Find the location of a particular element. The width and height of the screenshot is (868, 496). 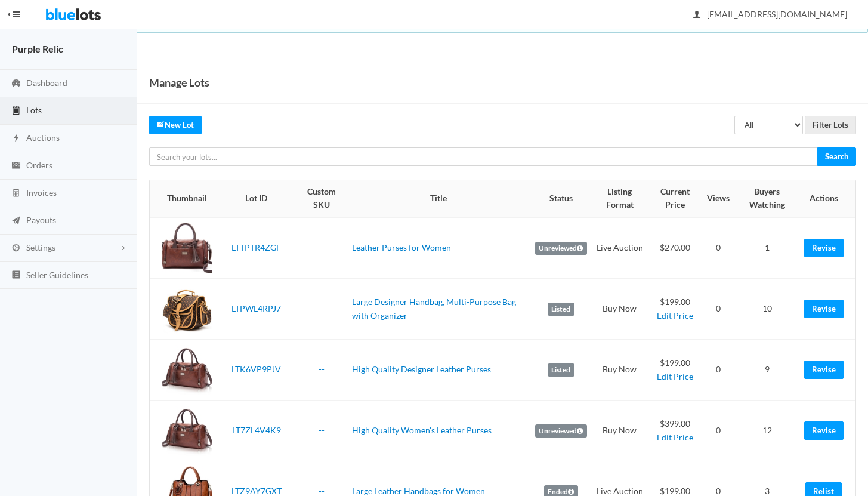

td: 10 is located at coordinates (767, 309).